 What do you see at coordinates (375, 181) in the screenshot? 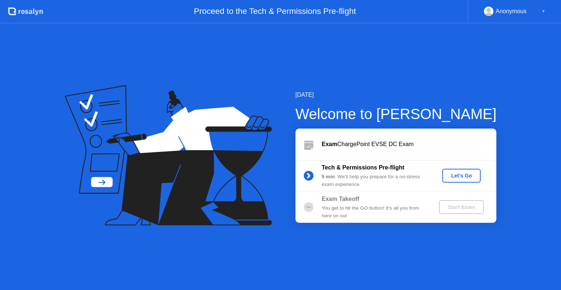
I see `div: : We’ll help you prepare for a no-stress exam experience` at bounding box center [375, 181].